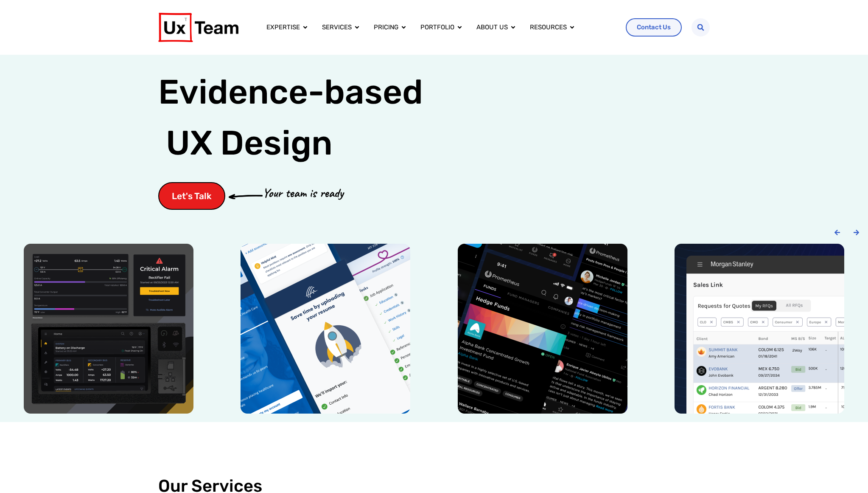 The width and height of the screenshot is (868, 493). What do you see at coordinates (246, 196) in the screenshot?
I see `img: arrow-cta` at bounding box center [246, 196].